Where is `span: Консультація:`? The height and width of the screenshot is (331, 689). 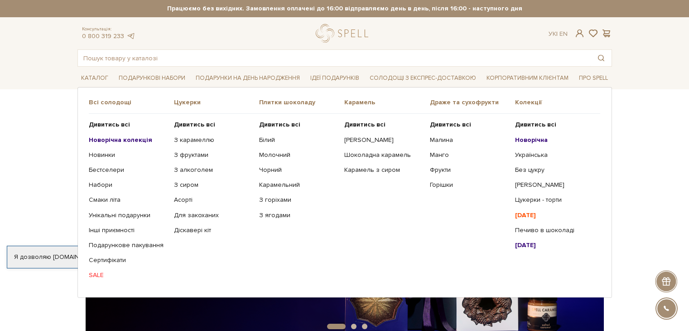 span: Консультація: is located at coordinates (109, 29).